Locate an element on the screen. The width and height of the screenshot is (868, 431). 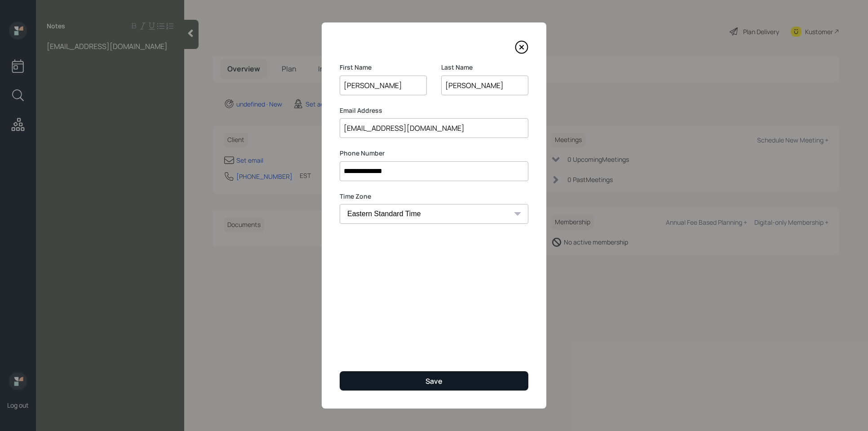
label: Email Address is located at coordinates (434, 111).